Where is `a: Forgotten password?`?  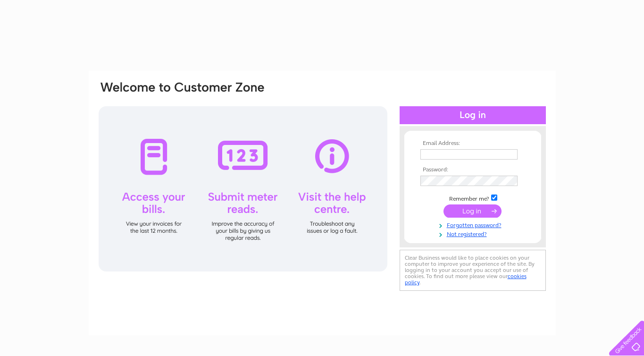
a: Forgotten password? is located at coordinates (474, 224).